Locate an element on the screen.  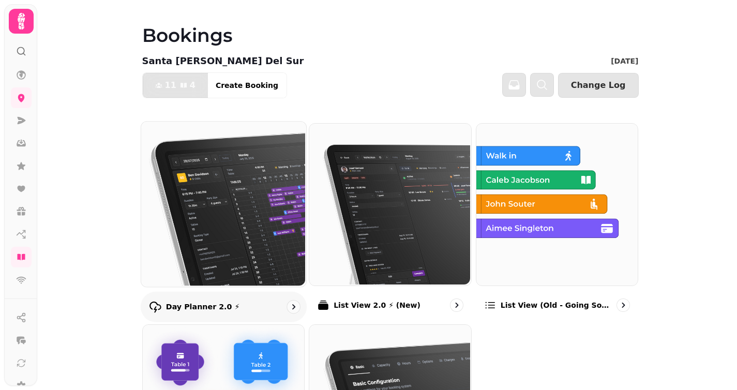
button: 114 is located at coordinates (175, 85).